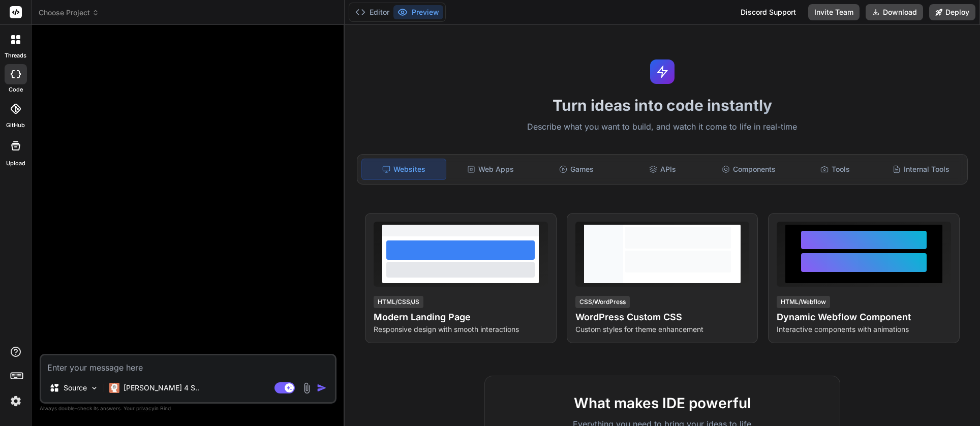 The image size is (980, 426). I want to click on img: icon, so click(321, 387).